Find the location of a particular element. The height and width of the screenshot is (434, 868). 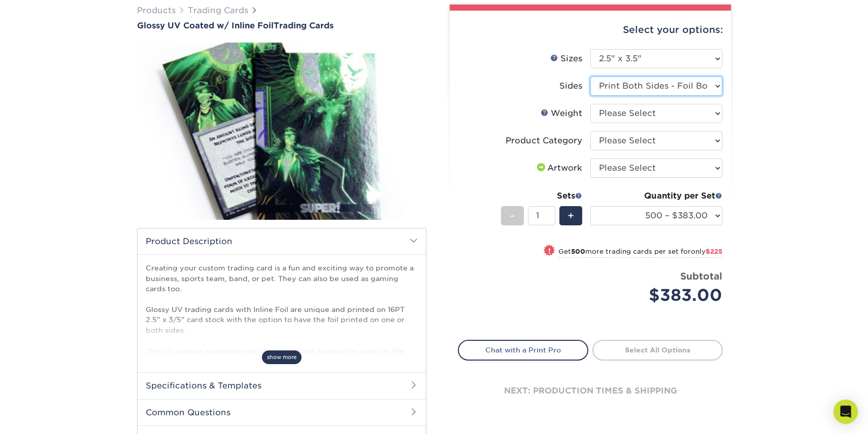

div: Quantity per Set is located at coordinates (656, 196).